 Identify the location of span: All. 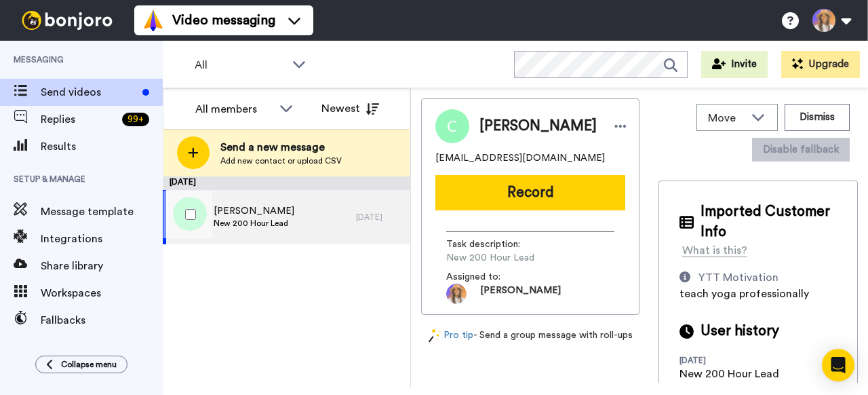
(240, 65).